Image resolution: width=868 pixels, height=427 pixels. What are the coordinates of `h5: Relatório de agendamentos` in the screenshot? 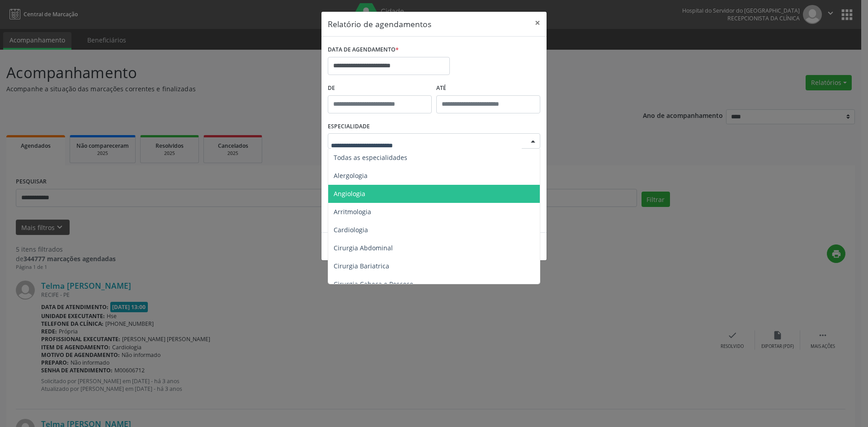 It's located at (380, 24).